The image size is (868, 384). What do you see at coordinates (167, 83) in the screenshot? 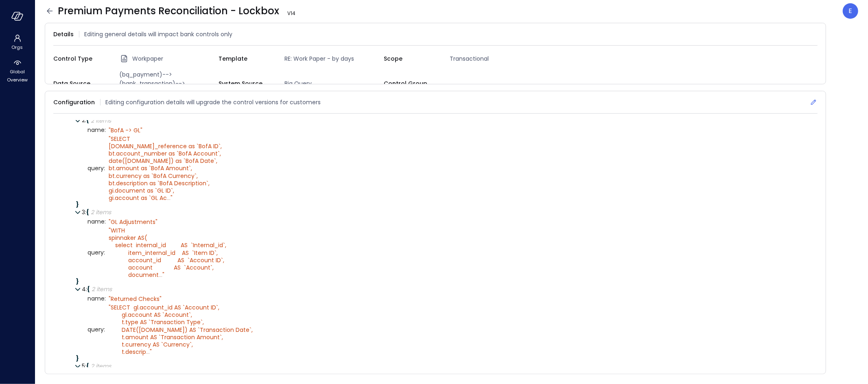
I see `span: (bq_payment)-->(bank_transaction)-->(erp_deposit)` at bounding box center [167, 83].